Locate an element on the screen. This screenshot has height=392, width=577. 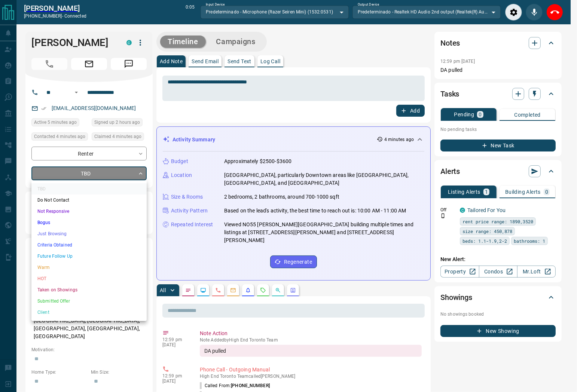
li: Submitted Offer is located at coordinates (89, 301).